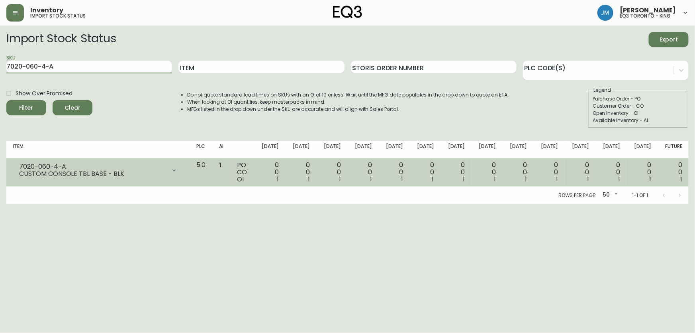 The image size is (695, 333). What do you see at coordinates (44, 93) in the screenshot?
I see `span: Show Over Promised` at bounding box center [44, 93].